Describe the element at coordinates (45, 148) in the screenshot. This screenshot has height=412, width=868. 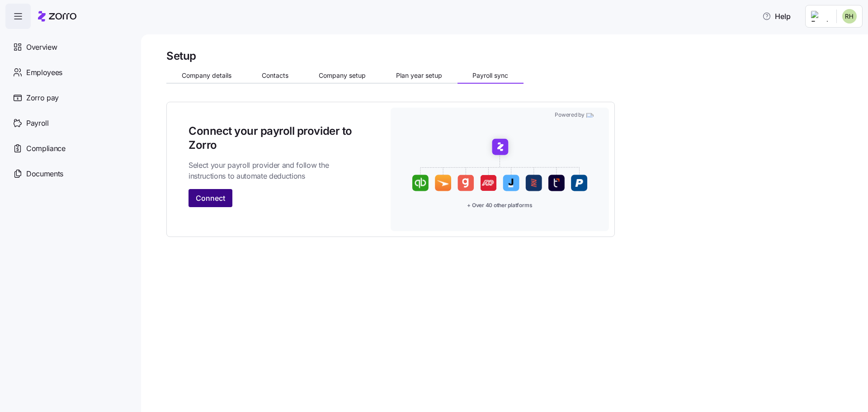
I see `span: Compliance` at that location.